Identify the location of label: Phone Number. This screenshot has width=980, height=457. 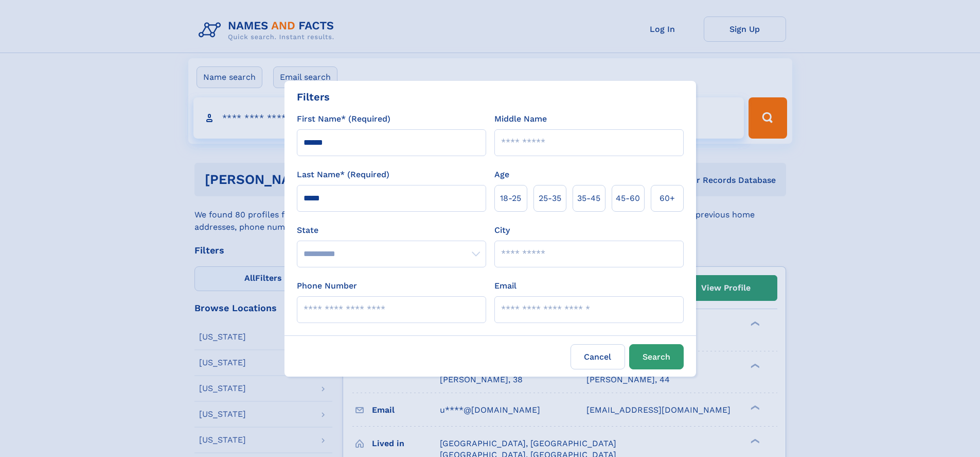
(327, 286).